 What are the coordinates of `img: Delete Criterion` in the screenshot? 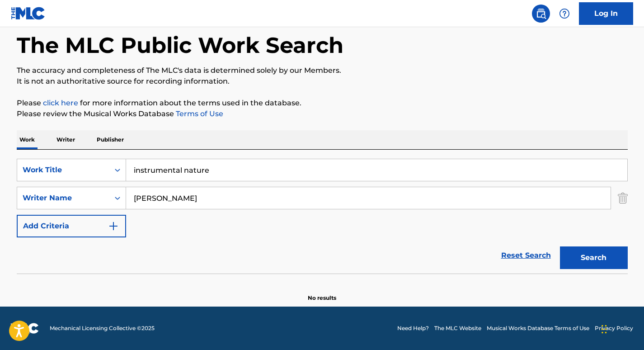 It's located at (623, 198).